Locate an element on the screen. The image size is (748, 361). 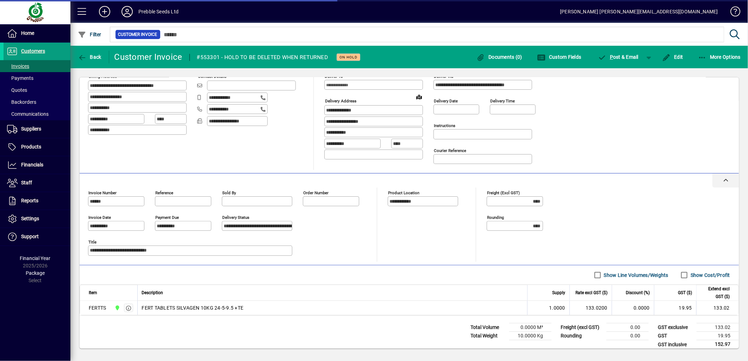
button: More Options is located at coordinates (719, 57).